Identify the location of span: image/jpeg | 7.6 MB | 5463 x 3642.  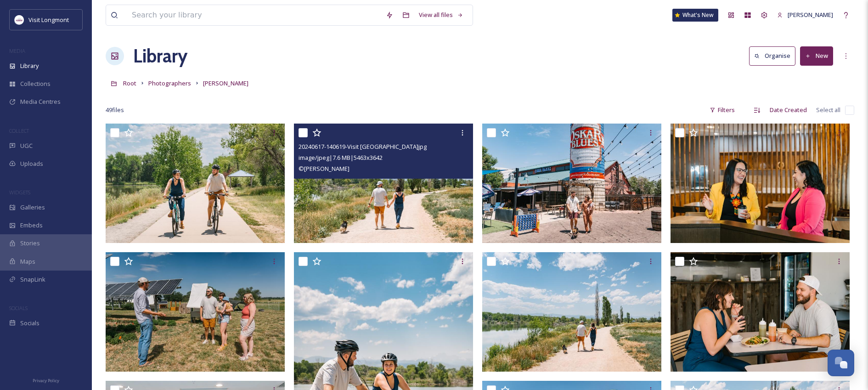
(340, 157).